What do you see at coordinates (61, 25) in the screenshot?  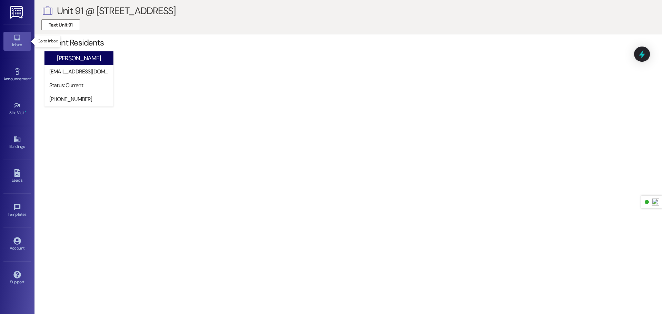 I see `span: Text Unit 91` at bounding box center [61, 25].